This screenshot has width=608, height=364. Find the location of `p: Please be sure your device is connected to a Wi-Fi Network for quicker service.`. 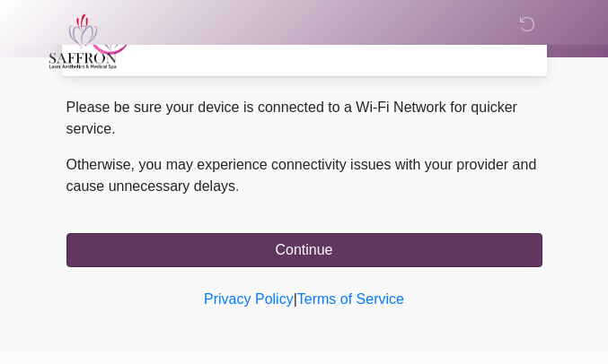

p: Please be sure your device is connected to a Wi-Fi Network for quicker service. is located at coordinates (304, 118).